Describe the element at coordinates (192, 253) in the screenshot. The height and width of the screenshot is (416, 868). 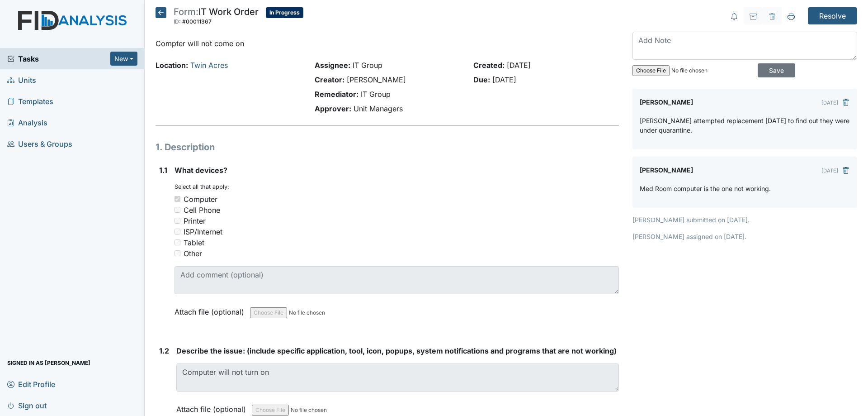
I see `div: Other` at that location.